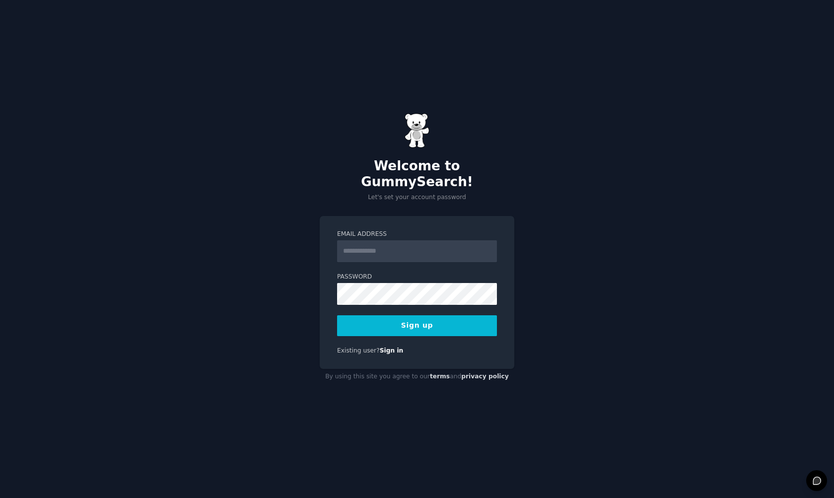  I want to click on a: privacy policy, so click(485, 376).